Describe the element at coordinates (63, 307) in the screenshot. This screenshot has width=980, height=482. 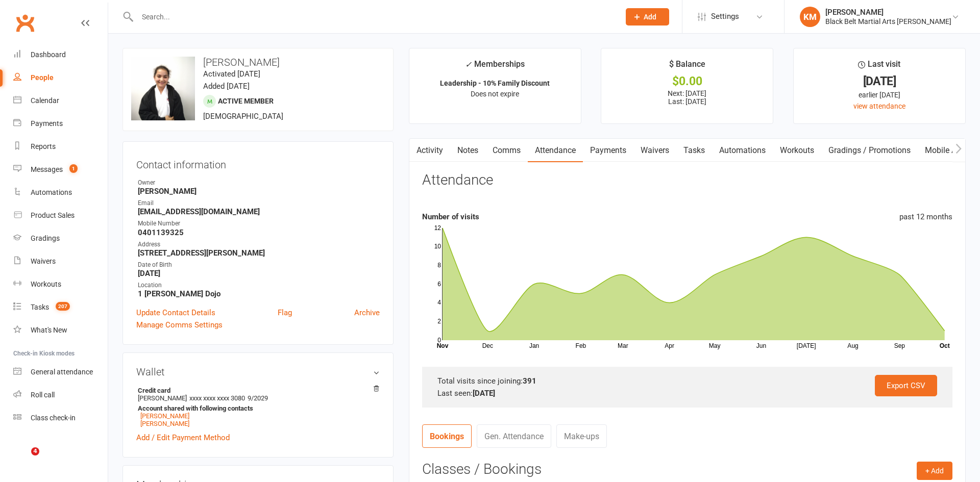
I see `span: 207` at that location.